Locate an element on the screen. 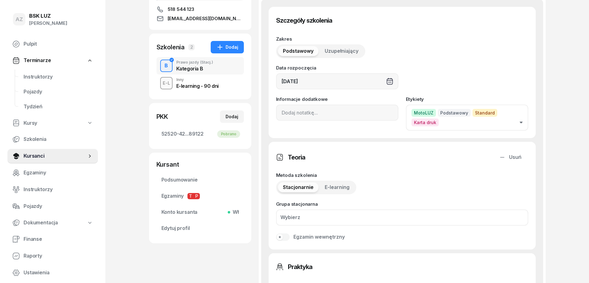 The height and width of the screenshot is (283, 589). a: Ustawienia is located at coordinates (53, 273).